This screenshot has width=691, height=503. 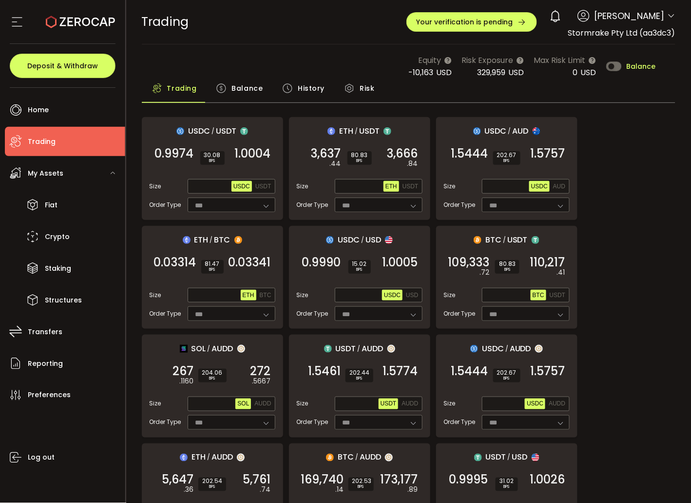 What do you see at coordinates (507, 372) in the screenshot?
I see `span: 202.67` at bounding box center [507, 372].